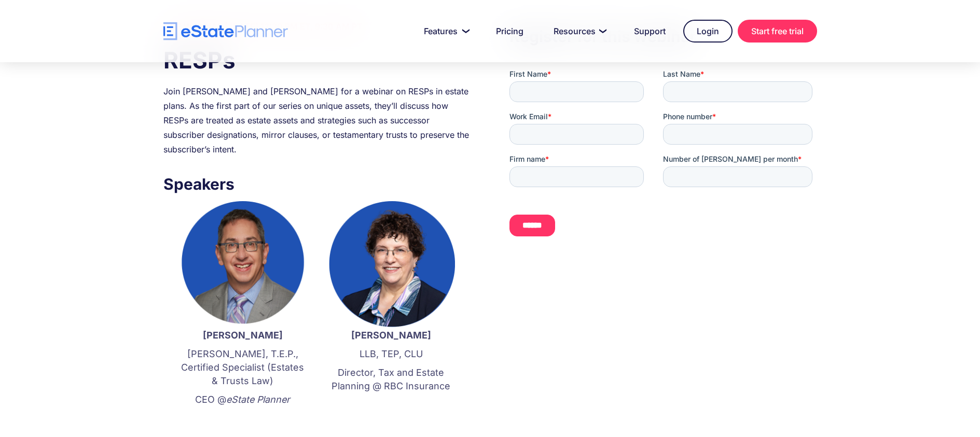 The height and width of the screenshot is (437, 980). I want to click on span: Last Name, so click(173, 5).